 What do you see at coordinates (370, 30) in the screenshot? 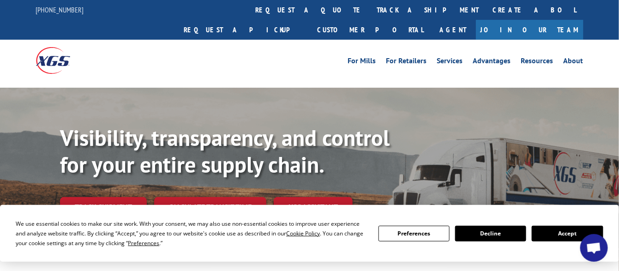
I see `a: Customer Portal` at bounding box center [370, 30].